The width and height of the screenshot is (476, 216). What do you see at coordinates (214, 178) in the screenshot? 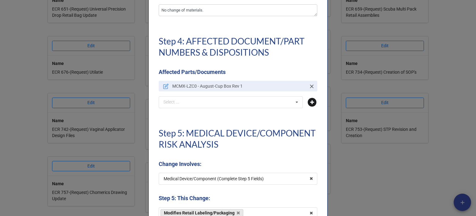
I see `div: Medical Device/Component (Complete Step 5 Fields)` at bounding box center [214, 178].